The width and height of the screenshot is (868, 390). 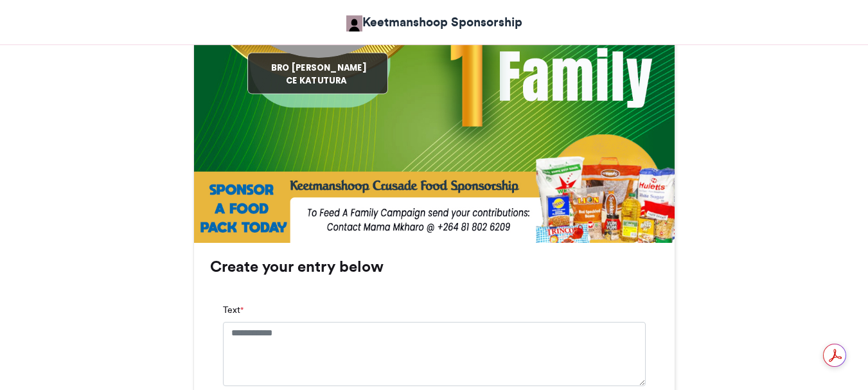 I want to click on a: Keetmanshoop Sponsorship, so click(x=434, y=22).